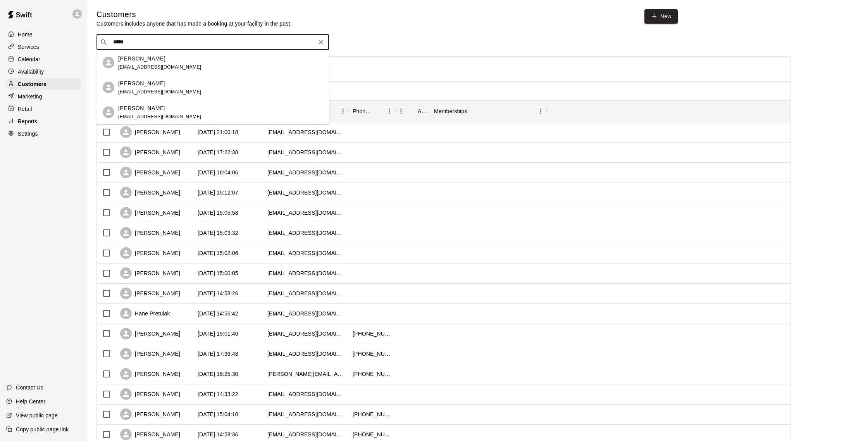 The height and width of the screenshot is (441, 868). Describe the element at coordinates (43, 60) in the screenshot. I see `div: Calendar` at that location.